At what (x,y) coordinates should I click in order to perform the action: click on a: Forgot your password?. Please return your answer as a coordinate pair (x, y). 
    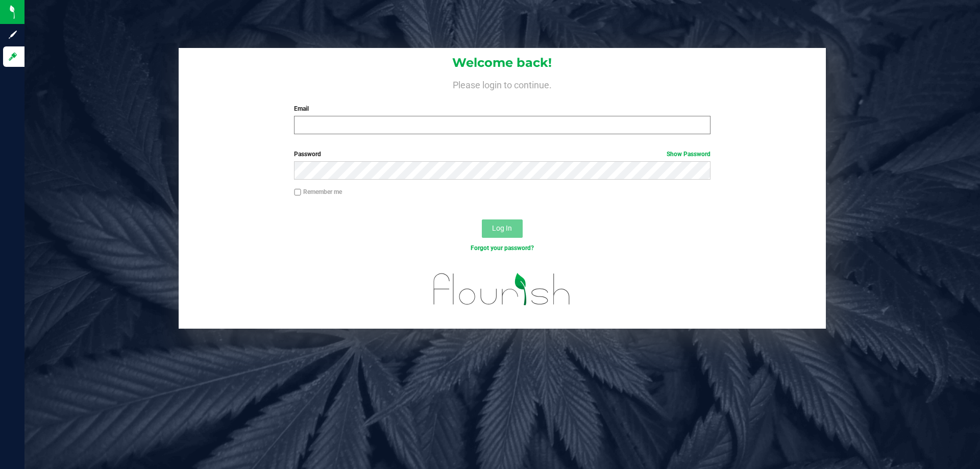
    Looking at the image, I should click on (502, 248).